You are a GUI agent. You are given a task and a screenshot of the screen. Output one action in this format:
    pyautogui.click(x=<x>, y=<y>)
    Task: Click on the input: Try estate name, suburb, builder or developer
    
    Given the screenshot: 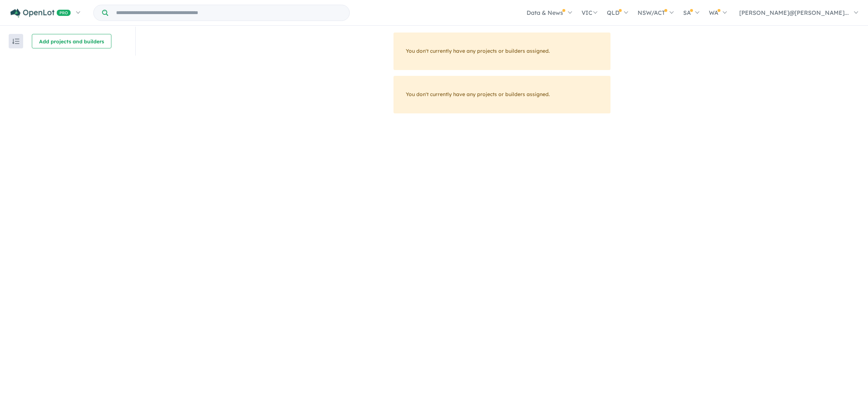 What is the action you would take?
    pyautogui.click(x=229, y=13)
    